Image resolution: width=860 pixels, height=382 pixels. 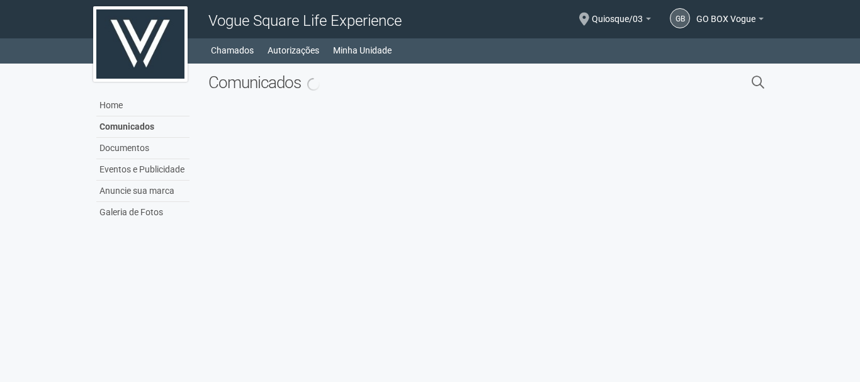 What do you see at coordinates (730, 21) in the screenshot?
I see `a: GO BOX Vogue` at bounding box center [730, 21].